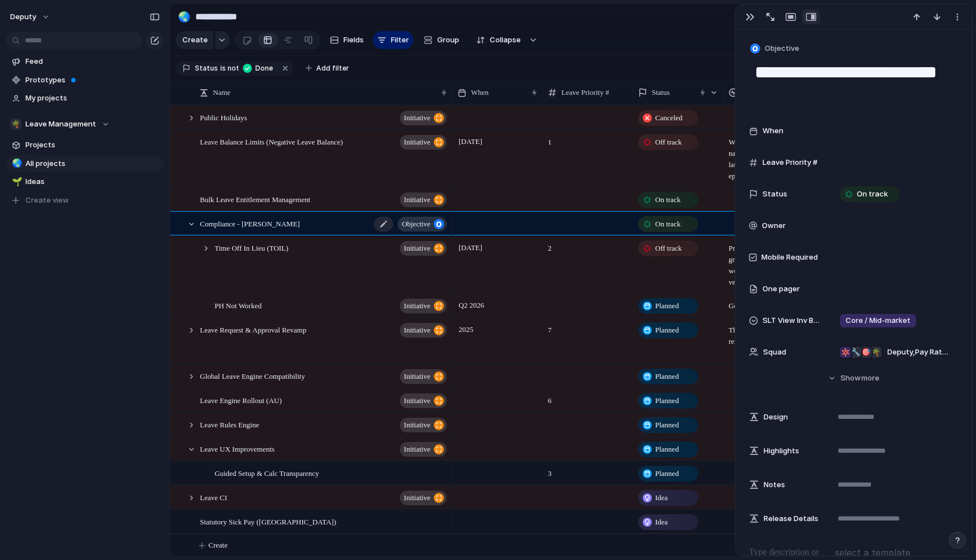  Describe the element at coordinates (223, 68) in the screenshot. I see `span: is` at that location.